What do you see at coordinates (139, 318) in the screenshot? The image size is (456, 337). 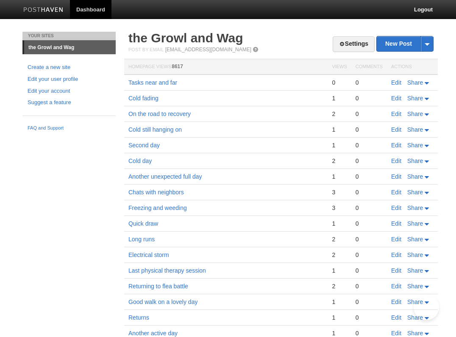 I see `a: Returns` at bounding box center [139, 318].